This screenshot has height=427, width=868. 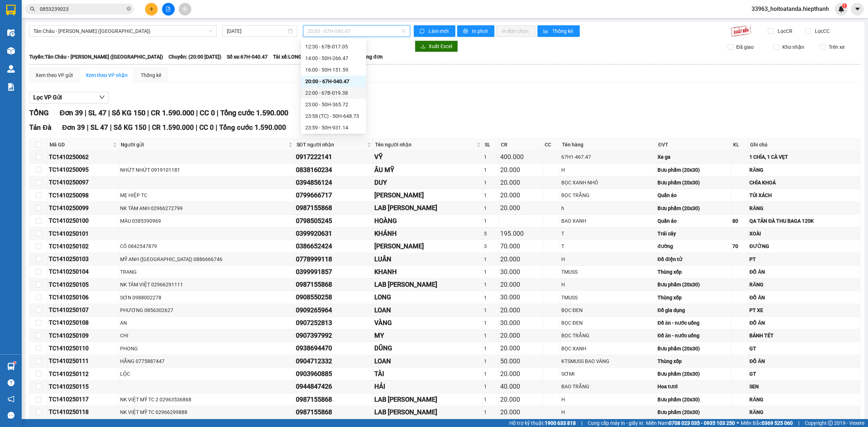 I want to click on img: icon-new-feature, so click(x=842, y=9).